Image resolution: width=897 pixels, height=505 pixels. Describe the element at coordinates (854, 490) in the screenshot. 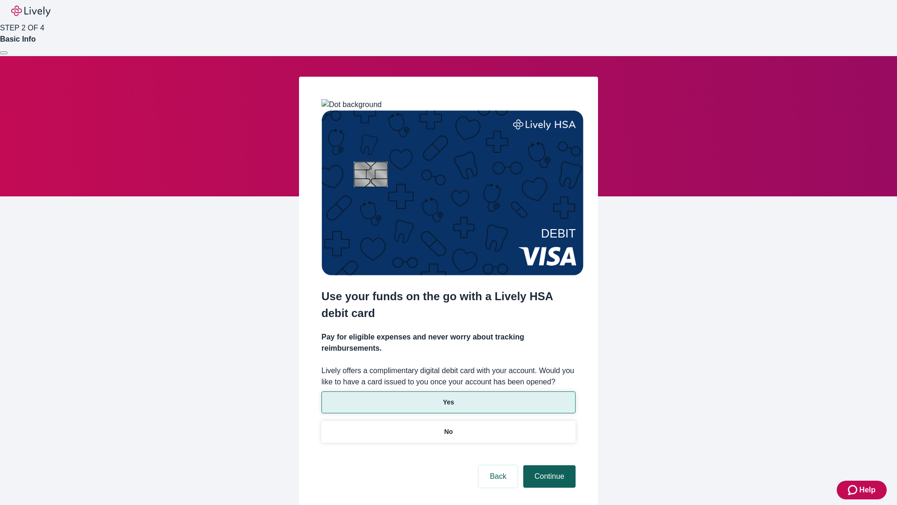

I see `svg: Zendesk support icon` at that location.